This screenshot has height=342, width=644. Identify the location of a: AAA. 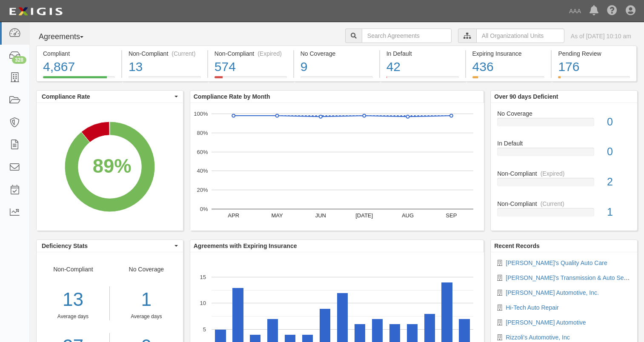
(575, 11).